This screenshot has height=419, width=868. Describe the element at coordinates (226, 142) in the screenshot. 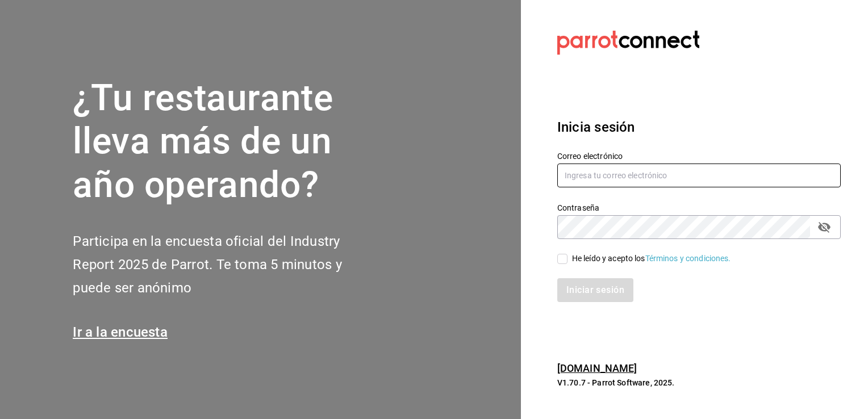

I see `h1: ¿Tu restaurante lleva más de un año operando?` at that location.